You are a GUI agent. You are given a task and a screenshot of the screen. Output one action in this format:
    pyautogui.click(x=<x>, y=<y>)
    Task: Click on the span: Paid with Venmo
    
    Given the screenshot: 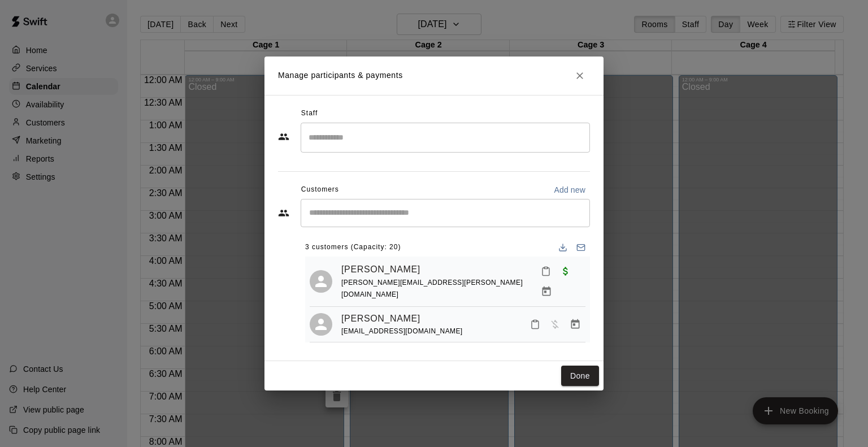 What is the action you would take?
    pyautogui.click(x=565, y=270)
    